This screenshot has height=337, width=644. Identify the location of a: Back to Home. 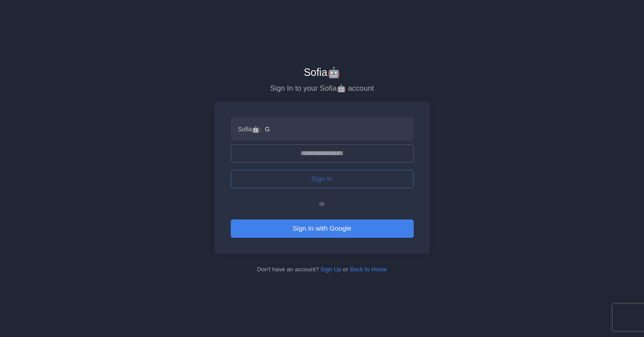
(369, 269).